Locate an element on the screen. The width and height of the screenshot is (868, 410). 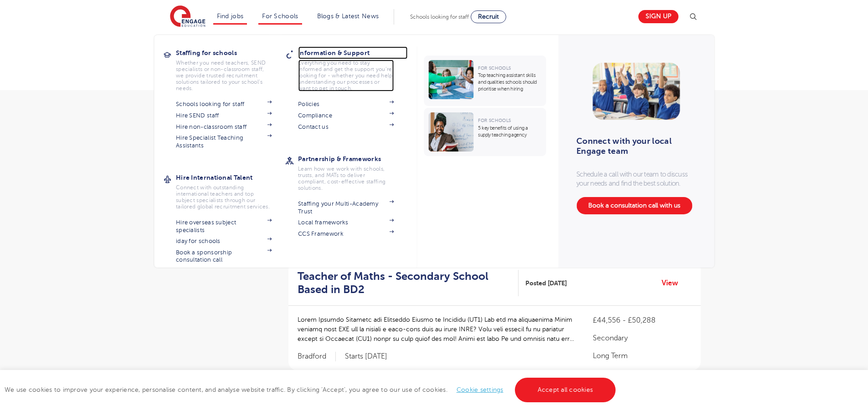
a: Staffing your Multi-Academy Trust is located at coordinates (346, 207).